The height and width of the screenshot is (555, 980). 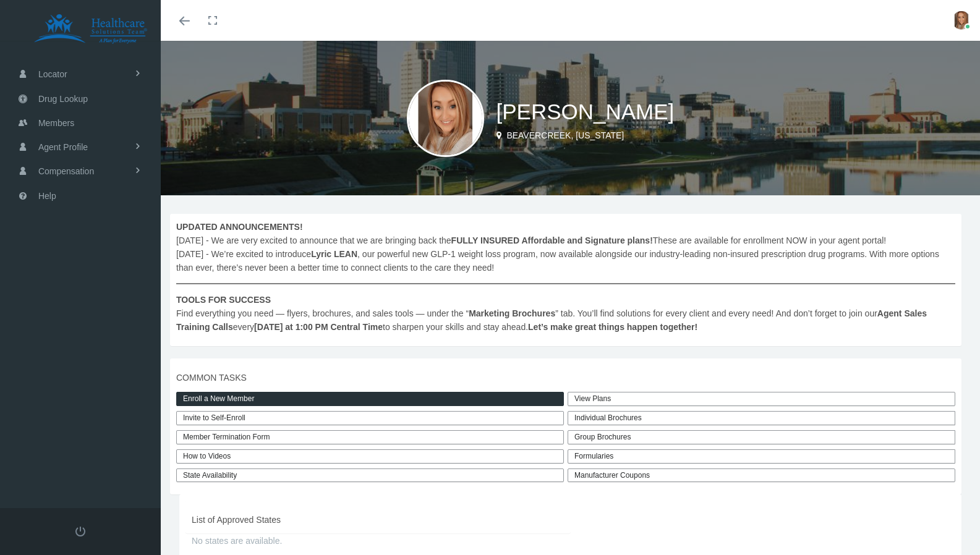 What do you see at coordinates (370, 418) in the screenshot?
I see `a: Invite to Self-Enroll` at bounding box center [370, 418].